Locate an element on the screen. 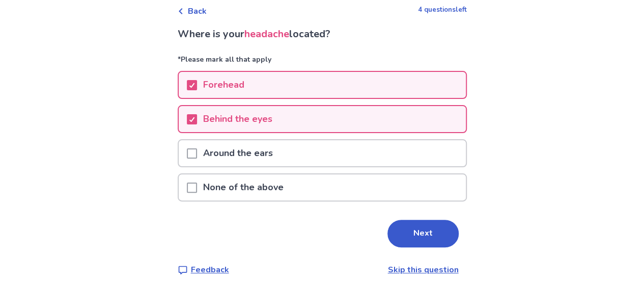 The height and width of the screenshot is (281, 644). p: Around the ears is located at coordinates (238, 153).